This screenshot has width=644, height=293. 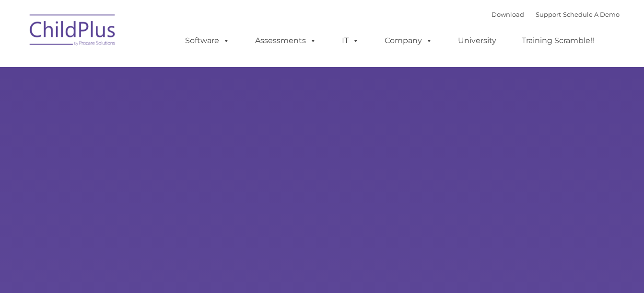 I want to click on a: IT, so click(x=351, y=41).